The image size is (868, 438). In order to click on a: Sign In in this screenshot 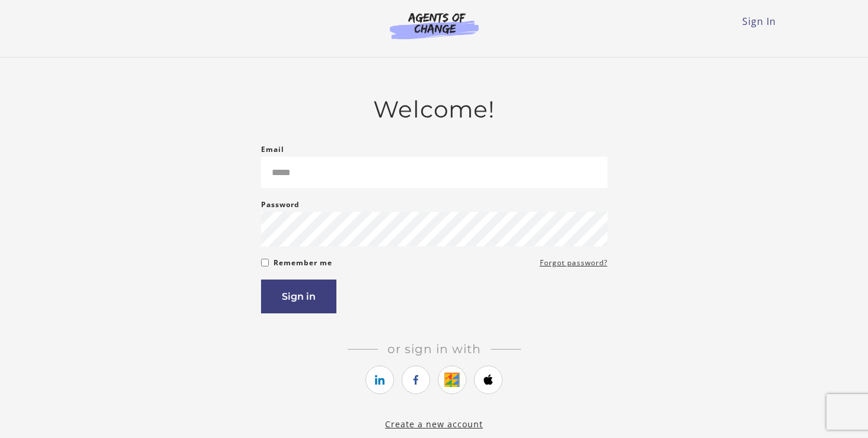, I will do `click(758, 21)`.